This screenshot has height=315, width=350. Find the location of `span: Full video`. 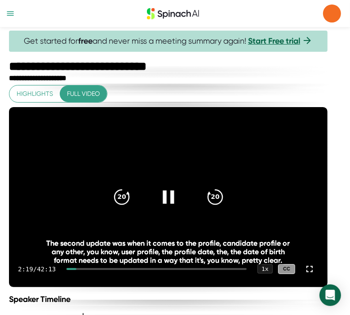

span: Full video is located at coordinates (83, 93).